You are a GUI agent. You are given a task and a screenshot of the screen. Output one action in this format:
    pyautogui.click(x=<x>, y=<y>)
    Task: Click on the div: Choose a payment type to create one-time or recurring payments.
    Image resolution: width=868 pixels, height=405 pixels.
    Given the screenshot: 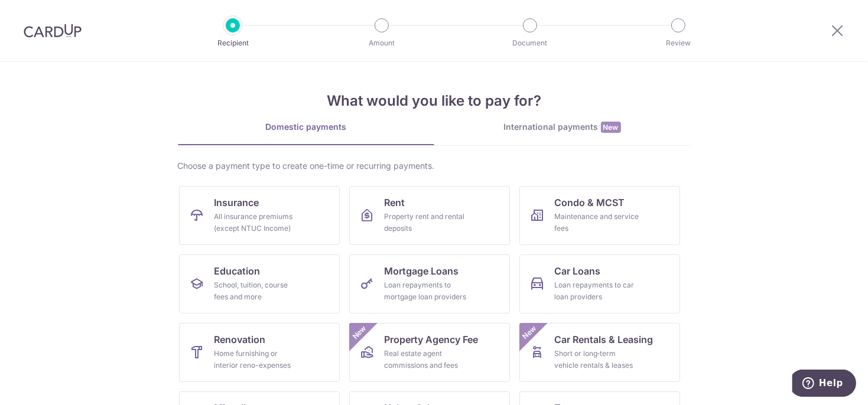 What is the action you would take?
    pyautogui.click(x=434, y=166)
    